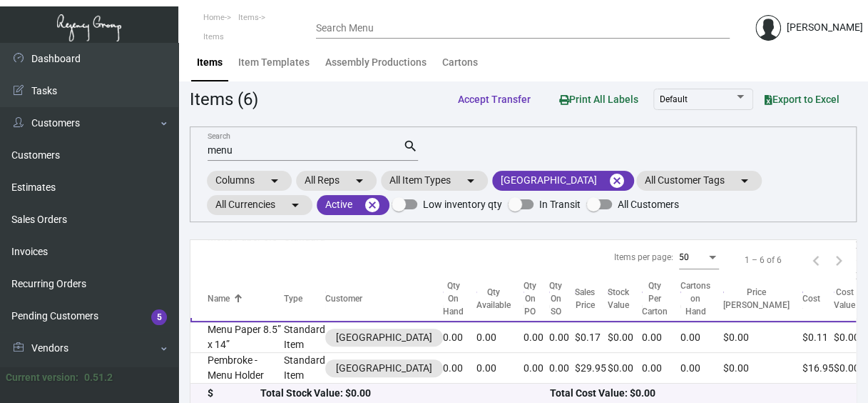 Image resolution: width=868 pixels, height=403 pixels. What do you see at coordinates (214, 17) in the screenshot?
I see `span: Home` at bounding box center [214, 17].